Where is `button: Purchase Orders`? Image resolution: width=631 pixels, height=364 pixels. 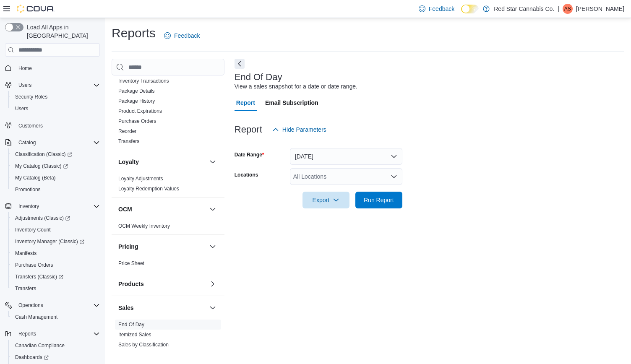 button: Purchase Orders is located at coordinates (56, 265).